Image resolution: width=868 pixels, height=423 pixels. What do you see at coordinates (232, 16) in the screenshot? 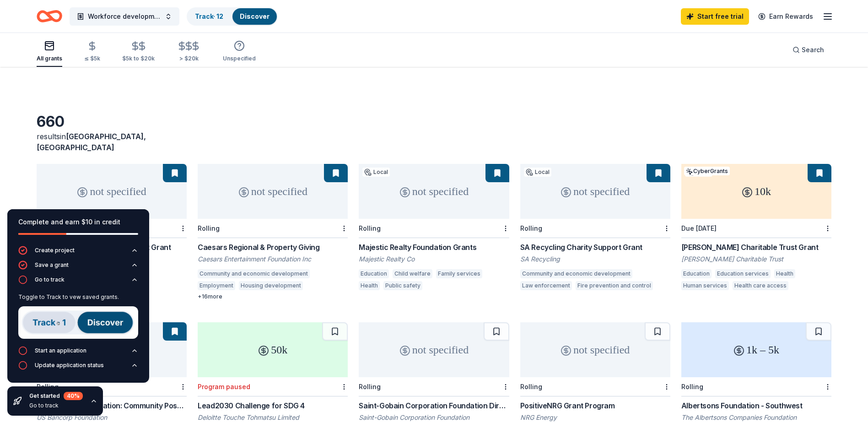
I see `button: Track· 12Discover` at bounding box center [232, 16].